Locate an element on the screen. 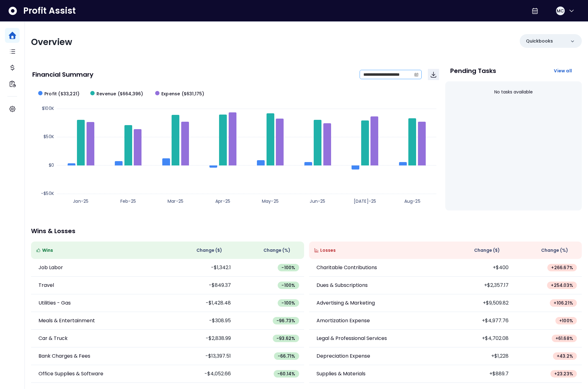  span: View all is located at coordinates (563, 71).